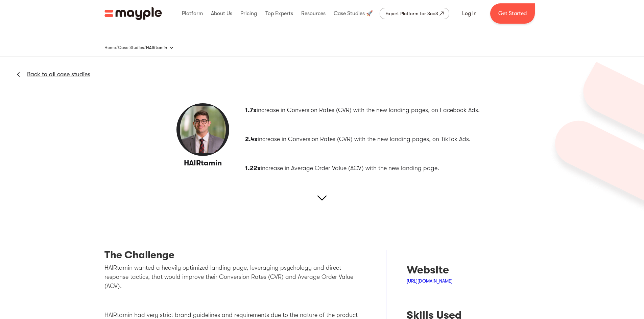 This screenshot has width=644, height=319. Describe the element at coordinates (249, 14) in the screenshot. I see `div: Pricing` at that location.